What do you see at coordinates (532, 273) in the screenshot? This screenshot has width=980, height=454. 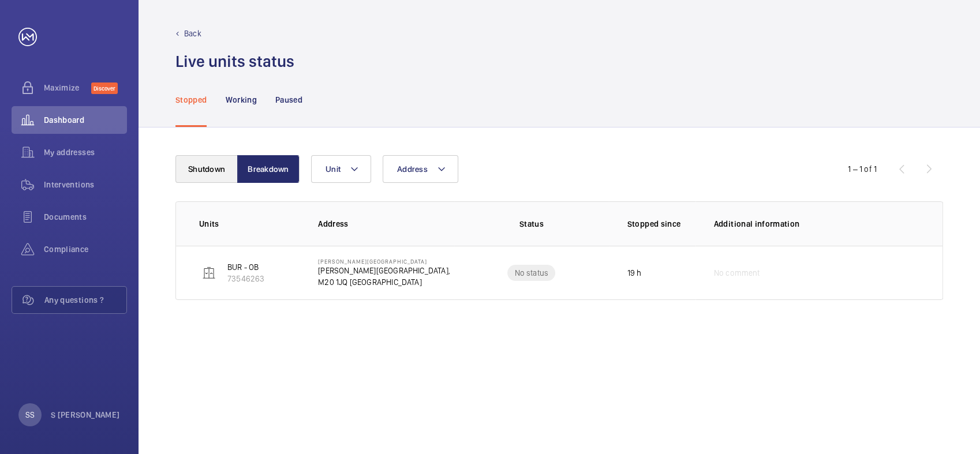 I see `p: No status` at bounding box center [532, 273].